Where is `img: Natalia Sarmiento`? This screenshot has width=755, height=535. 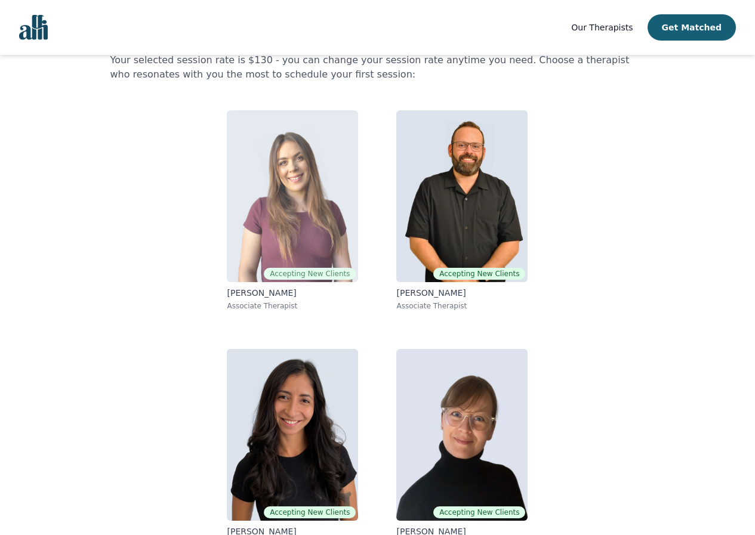
img: Natalia Sarmiento is located at coordinates (292, 435).